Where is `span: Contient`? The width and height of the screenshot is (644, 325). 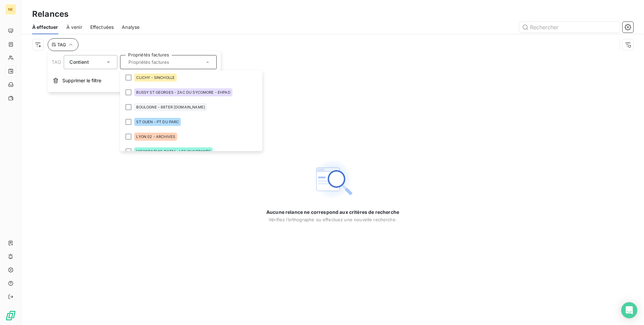 span: Contient is located at coordinates (79, 62).